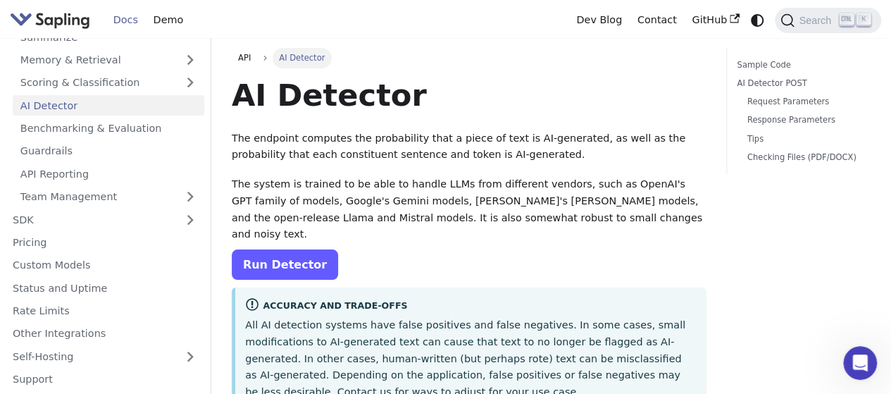 Image resolution: width=891 pixels, height=394 pixels. What do you see at coordinates (801, 83) in the screenshot?
I see `a: AI Detector POST` at bounding box center [801, 83].